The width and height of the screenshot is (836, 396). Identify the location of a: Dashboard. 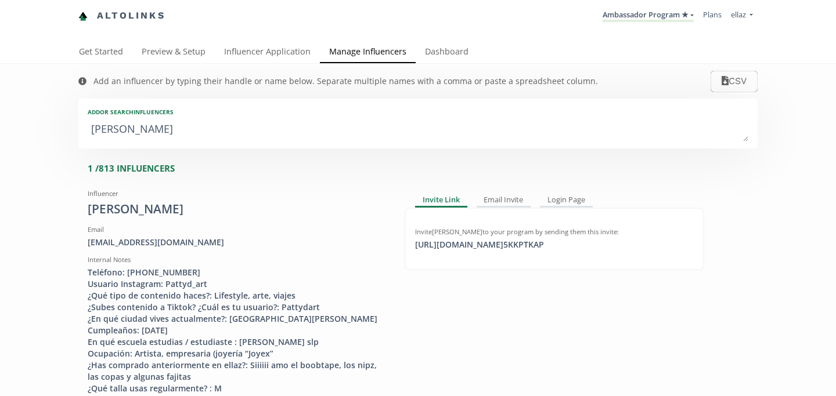
(446, 53).